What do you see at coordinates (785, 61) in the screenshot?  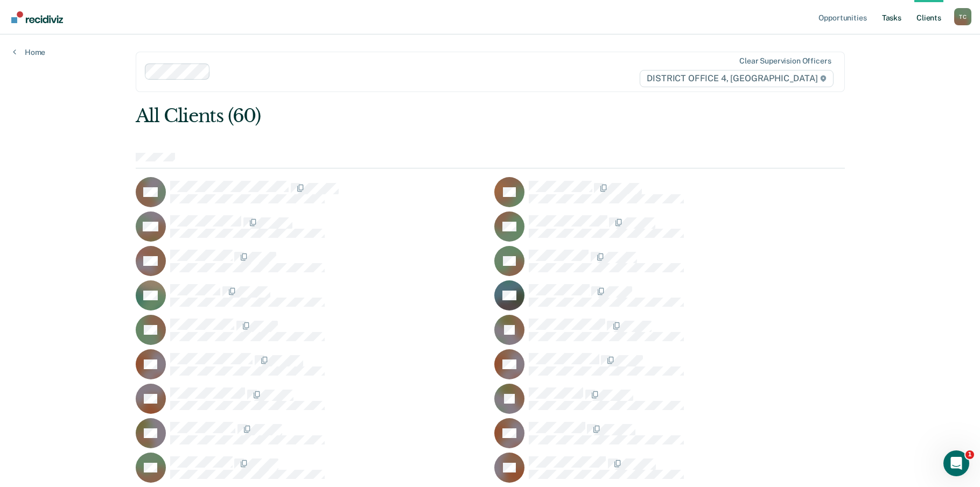 I see `div: Clear supervision officers` at bounding box center [785, 61].